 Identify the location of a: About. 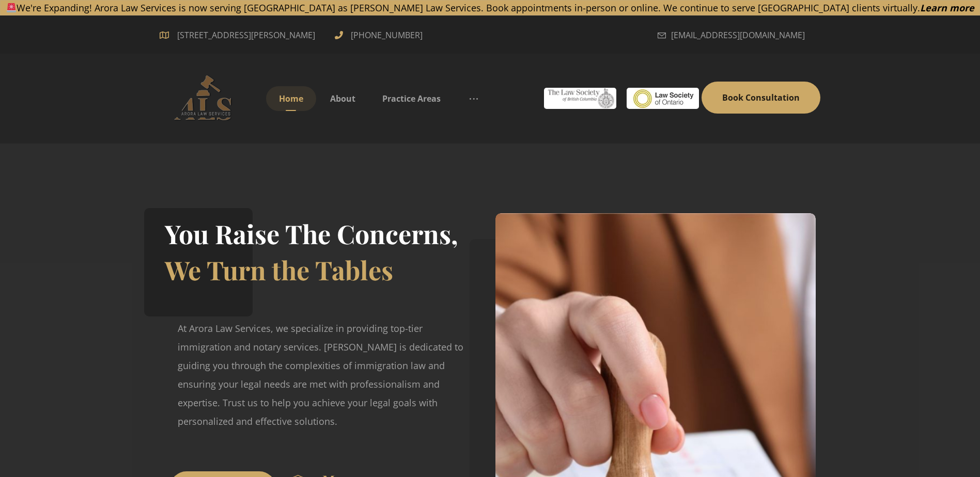
(343, 99).